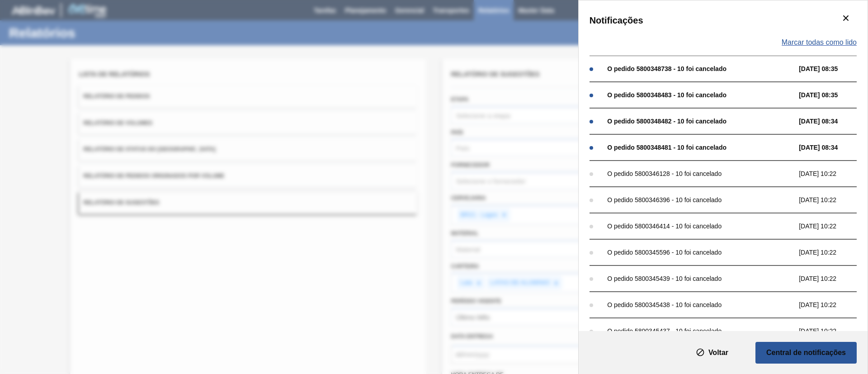 Image resolution: width=868 pixels, height=374 pixels. I want to click on div: O pedido 5800346128 - 10 foi cancelado, so click(701, 174).